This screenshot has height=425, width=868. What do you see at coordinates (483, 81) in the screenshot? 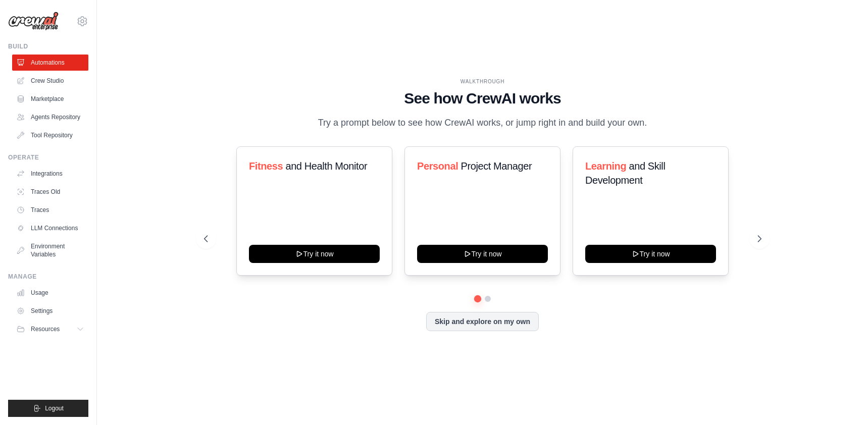
I see `div: WALKTHROUGH` at bounding box center [483, 81].